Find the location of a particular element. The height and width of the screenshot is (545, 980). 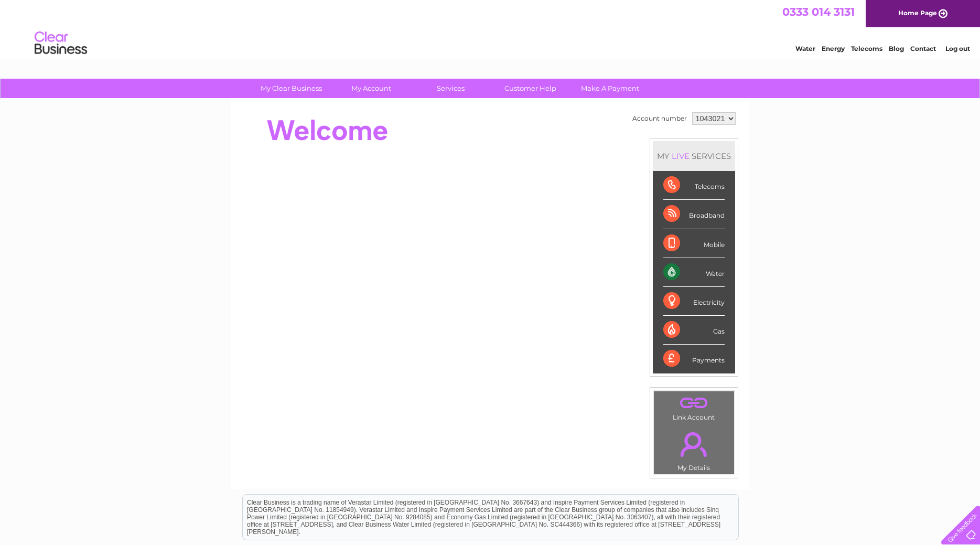

a: My Clear Business is located at coordinates (291, 88).